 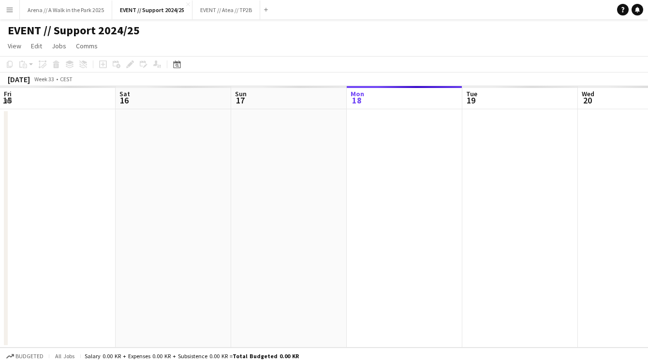 What do you see at coordinates (241, 94) in the screenshot?
I see `span: Sun` at bounding box center [241, 94].